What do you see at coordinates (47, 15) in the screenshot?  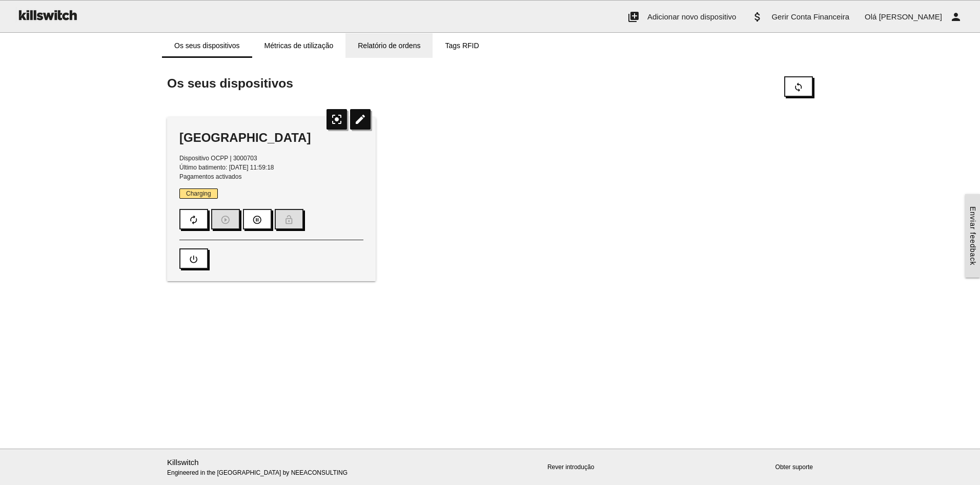 I see `img: ks-logo-black-160-b.png` at bounding box center [47, 15].